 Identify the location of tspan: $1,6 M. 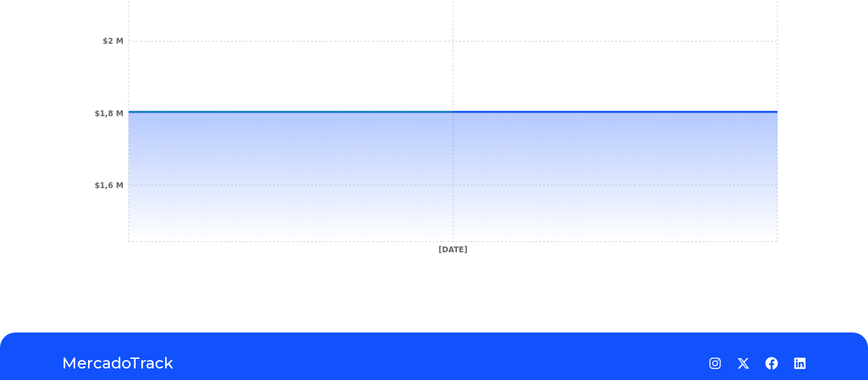
(109, 186).